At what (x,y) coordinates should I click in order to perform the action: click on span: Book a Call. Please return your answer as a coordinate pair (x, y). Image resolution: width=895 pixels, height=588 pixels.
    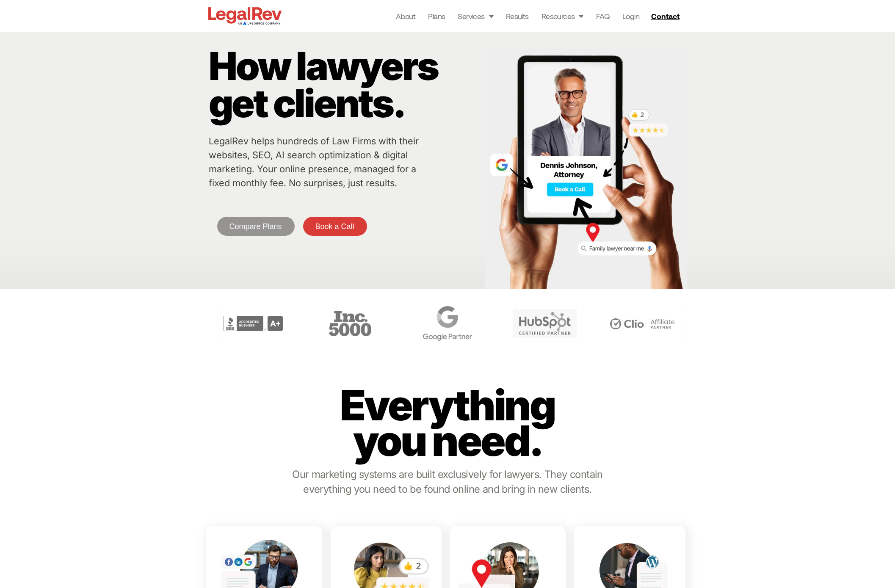
    Looking at the image, I should click on (335, 226).